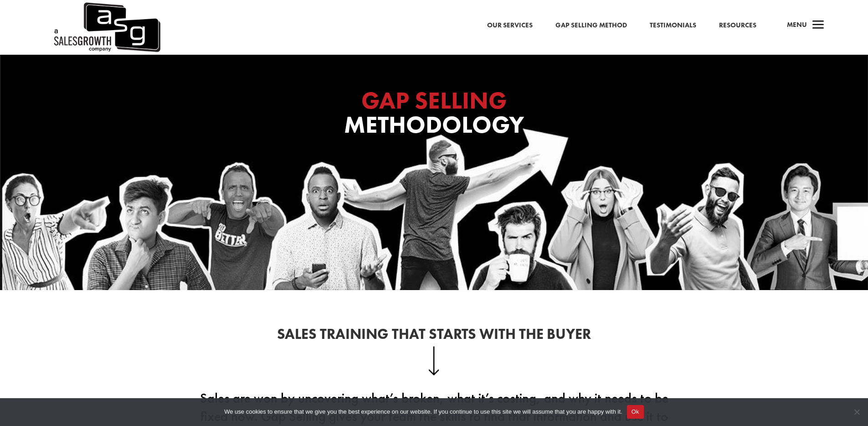 The width and height of the screenshot is (868, 426). I want to click on span: We use cookies to ensure that we give you the best experience on our website. If you continue to ..., so click(423, 412).